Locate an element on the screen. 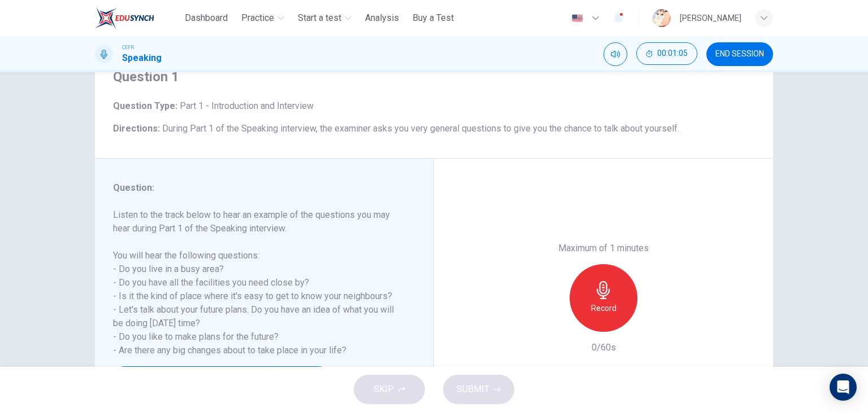 The image size is (868, 412). button: 00:01:05 is located at coordinates (666, 54).